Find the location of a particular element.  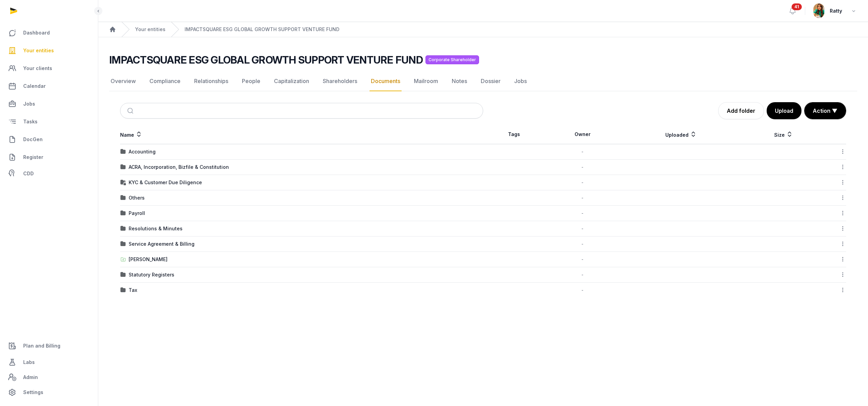

span: 41 is located at coordinates (797, 7).